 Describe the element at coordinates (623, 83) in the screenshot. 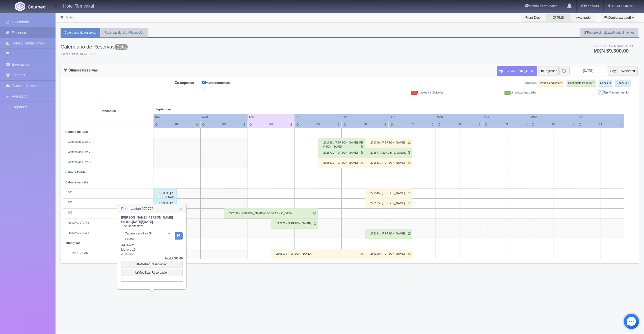

I see `label: Check-out` at that location.